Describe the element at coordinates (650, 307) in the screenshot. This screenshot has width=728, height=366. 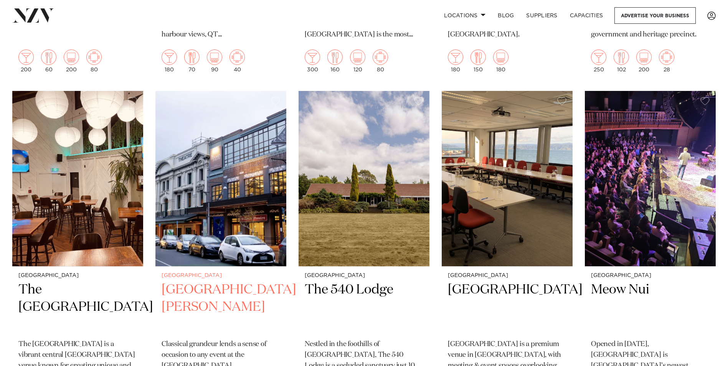
I see `h2: Meow Nui` at that location.